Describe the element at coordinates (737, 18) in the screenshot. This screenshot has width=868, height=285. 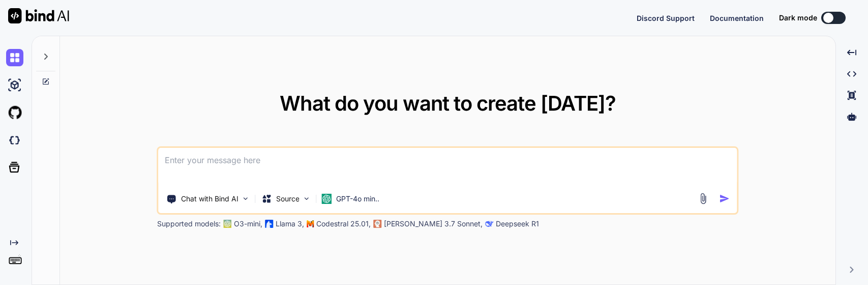
I see `button: Documentation` at that location.